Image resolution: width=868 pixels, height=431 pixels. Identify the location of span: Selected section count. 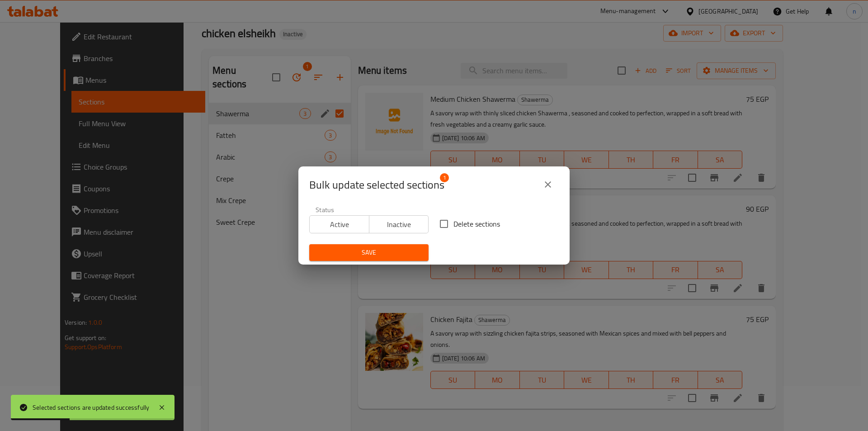
(377, 185).